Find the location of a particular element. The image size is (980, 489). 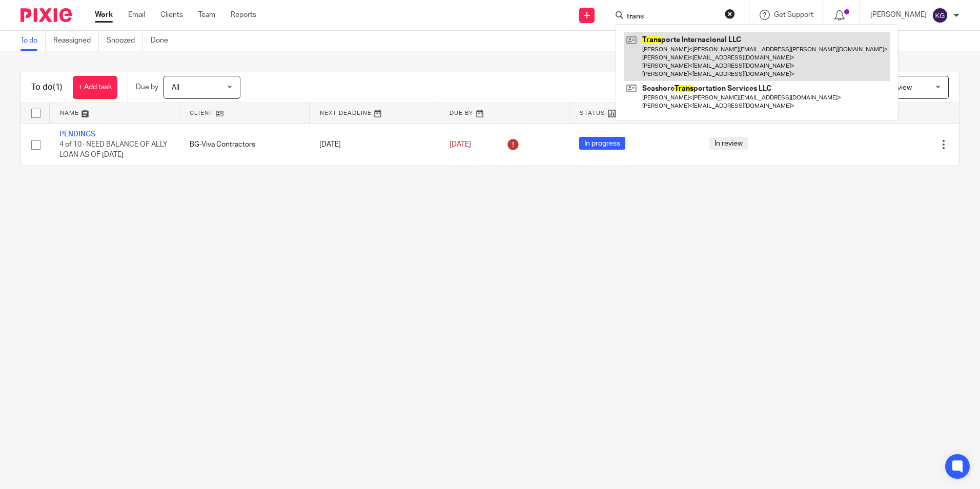

img: svg%3E is located at coordinates (940, 16).